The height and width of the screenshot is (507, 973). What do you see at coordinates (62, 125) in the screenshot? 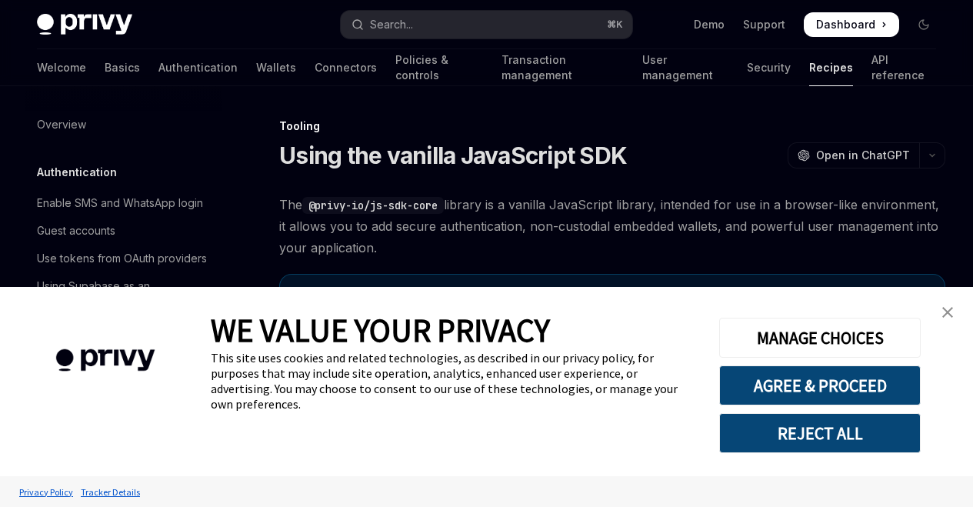
I see `div: Overview` at bounding box center [62, 125].